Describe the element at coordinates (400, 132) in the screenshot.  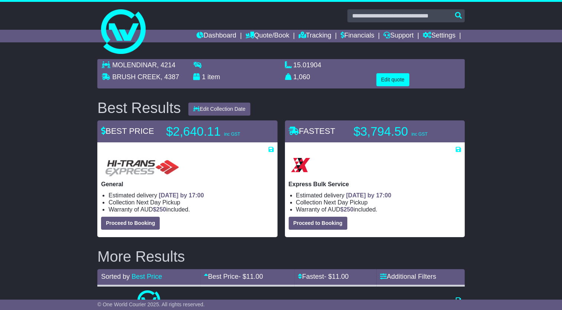
I see `p: $3,794.50` at that location.